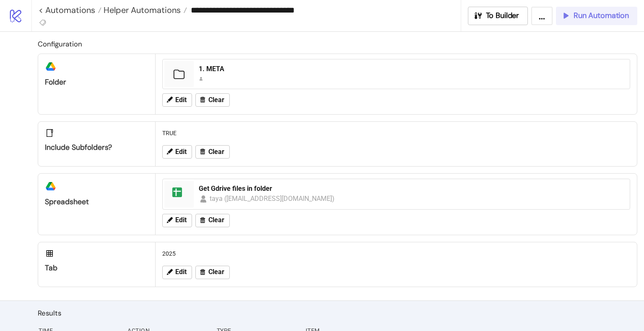 Image resolution: width=644 pixels, height=331 pixels. What do you see at coordinates (396, 254) in the screenshot?
I see `div: 2025` at bounding box center [396, 254].